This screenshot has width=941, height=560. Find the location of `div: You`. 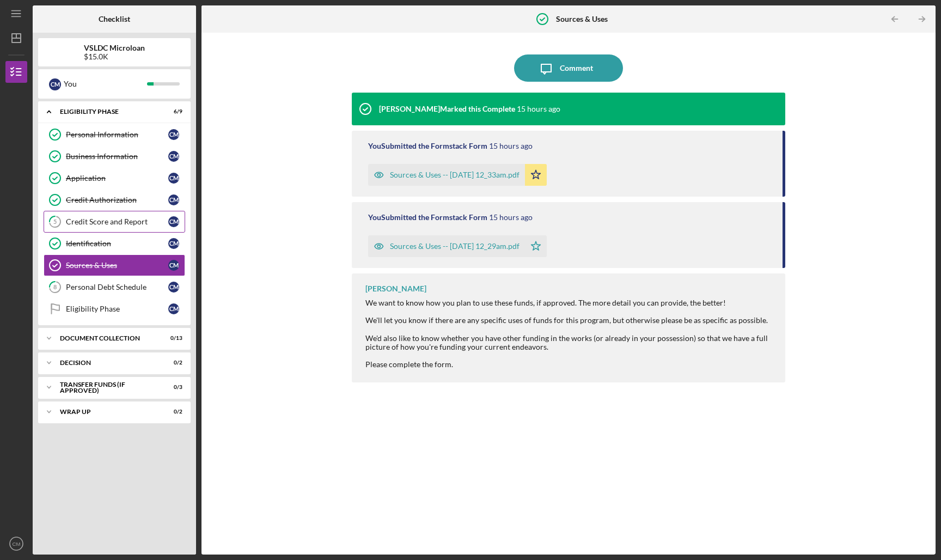

div: You is located at coordinates (105, 84).